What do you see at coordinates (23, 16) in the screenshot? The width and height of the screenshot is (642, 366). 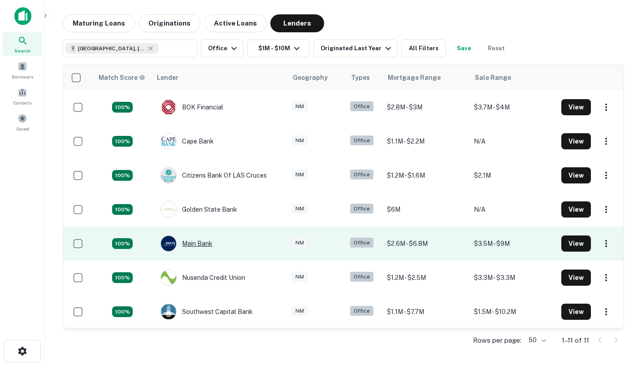 I see `img: capitalize-icon.png` at bounding box center [23, 16].